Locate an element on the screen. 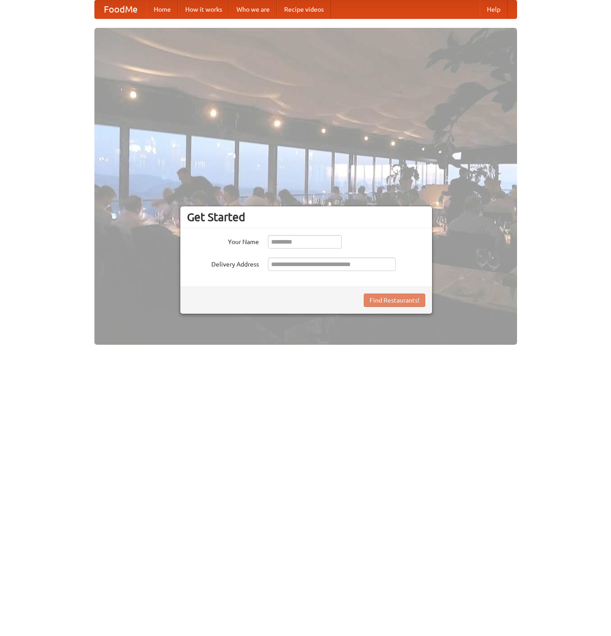 This screenshot has height=636, width=611. a: FoodMe is located at coordinates (120, 9).